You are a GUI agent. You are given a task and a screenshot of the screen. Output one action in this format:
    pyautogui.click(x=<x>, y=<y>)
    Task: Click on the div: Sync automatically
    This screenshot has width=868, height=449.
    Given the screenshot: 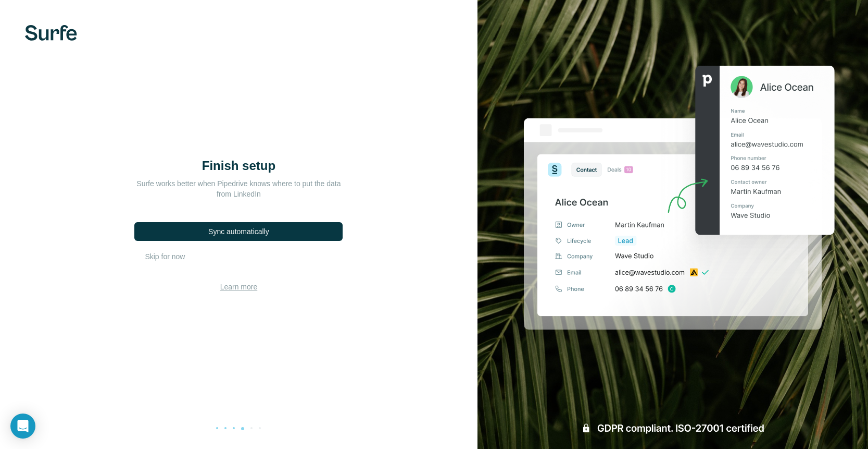 What is the action you would take?
    pyautogui.click(x=238, y=231)
    